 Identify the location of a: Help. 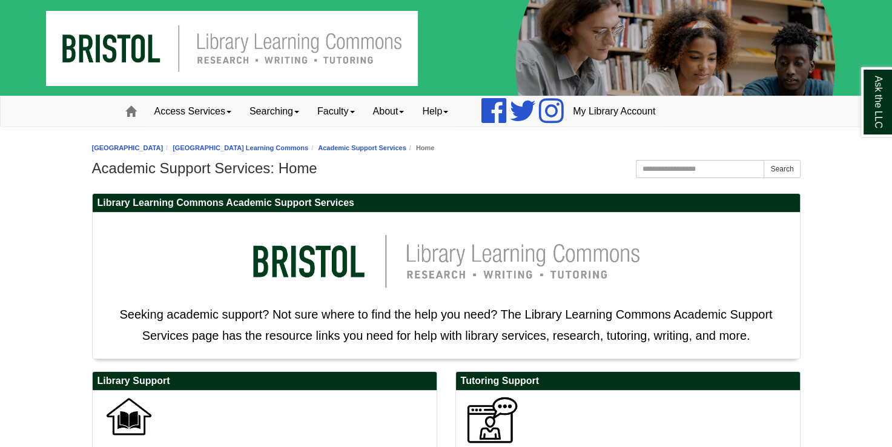
(435, 111).